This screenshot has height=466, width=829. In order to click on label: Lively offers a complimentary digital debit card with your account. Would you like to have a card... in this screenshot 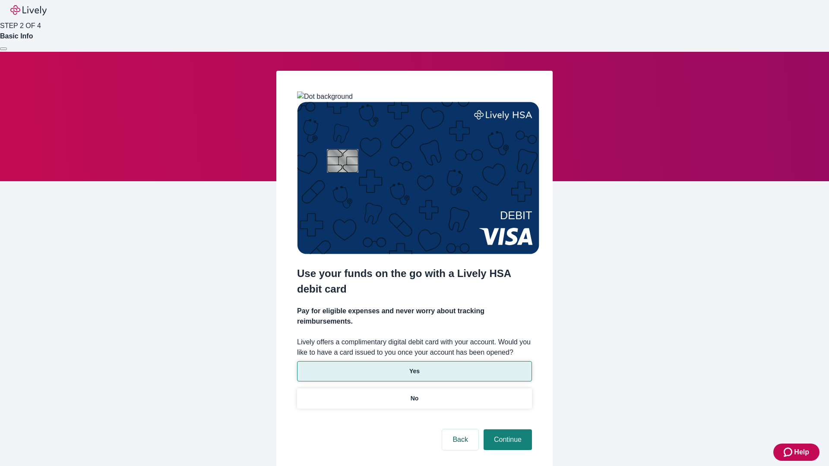, I will do `click(415, 348)`.